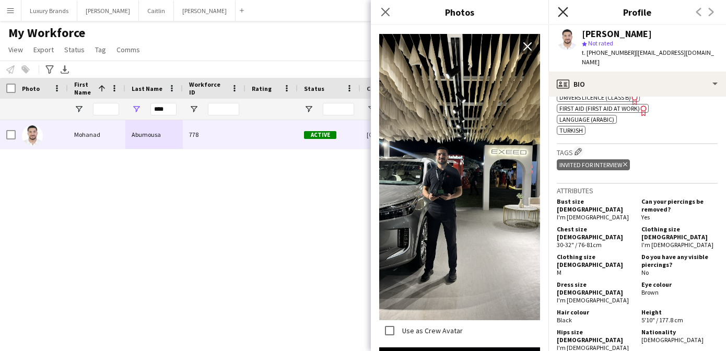 The height and width of the screenshot is (351, 726). Describe the element at coordinates (156, 10) in the screenshot. I see `button: Caitlin` at that location.